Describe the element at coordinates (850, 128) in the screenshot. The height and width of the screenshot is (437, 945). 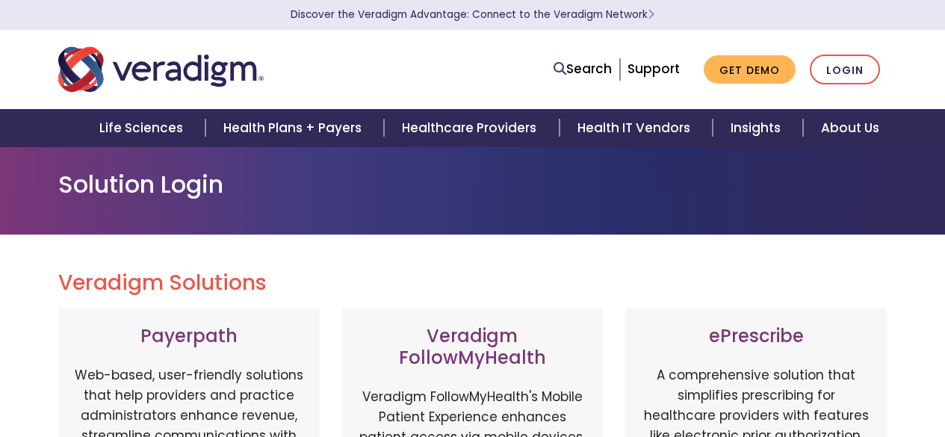
I see `a: About Us` at that location.